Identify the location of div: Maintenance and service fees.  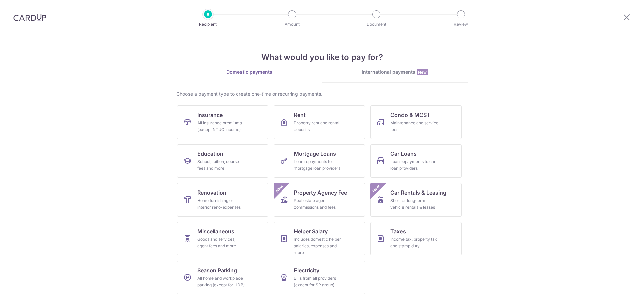
(414, 127).